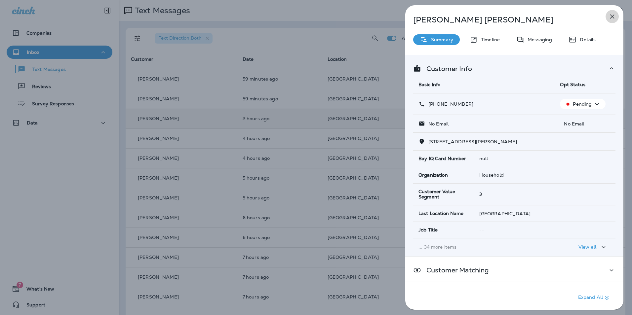 Image resolution: width=632 pixels, height=315 pixels. Describe the element at coordinates (484, 247) in the screenshot. I see `p: ... 34 more items` at that location.